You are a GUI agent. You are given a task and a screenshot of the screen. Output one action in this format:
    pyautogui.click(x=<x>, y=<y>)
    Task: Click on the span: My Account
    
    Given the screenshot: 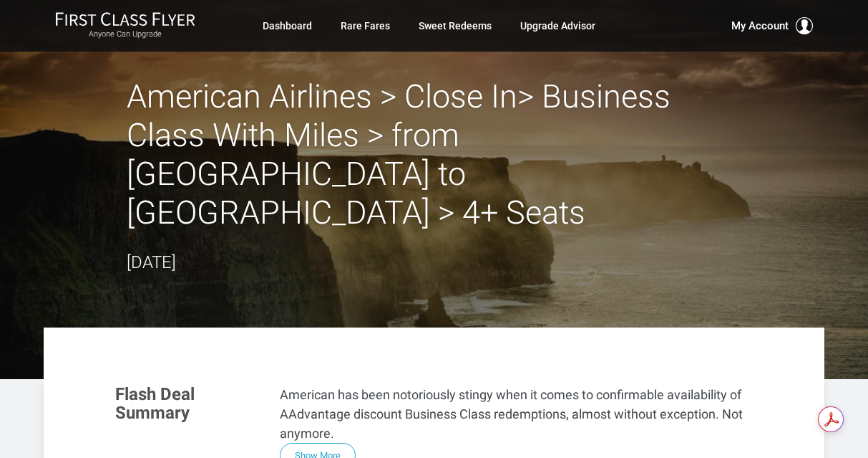 What is the action you would take?
    pyautogui.click(x=760, y=26)
    